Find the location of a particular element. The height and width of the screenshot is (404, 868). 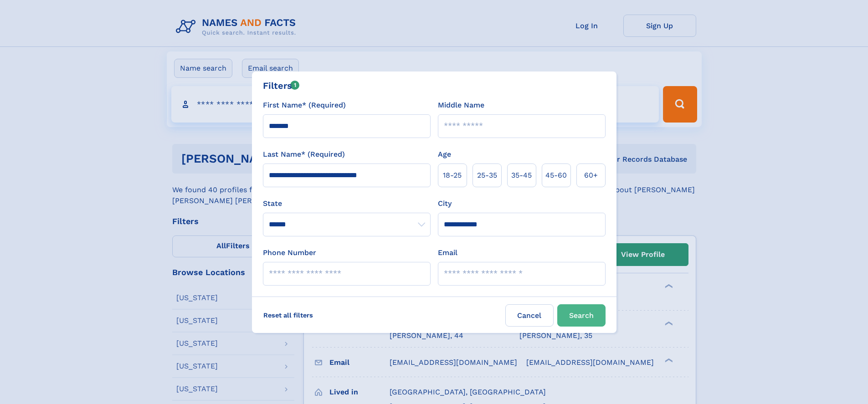

div: Filters is located at coordinates (281, 85).